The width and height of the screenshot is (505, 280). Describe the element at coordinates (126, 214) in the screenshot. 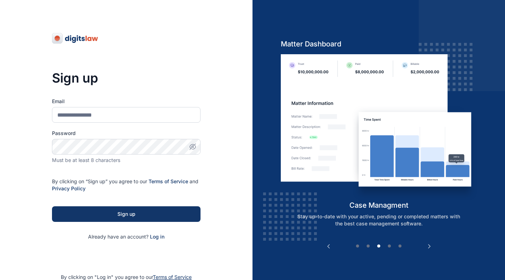

I see `div: Sign up` at that location.